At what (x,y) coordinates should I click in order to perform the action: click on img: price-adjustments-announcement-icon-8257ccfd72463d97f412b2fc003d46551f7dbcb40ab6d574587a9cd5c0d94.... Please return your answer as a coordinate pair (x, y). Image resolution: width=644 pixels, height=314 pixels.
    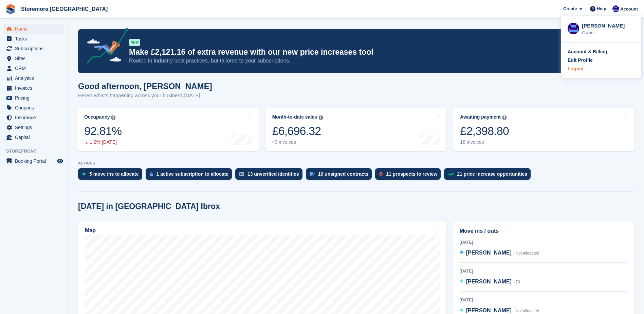
    Looking at the image, I should click on (105, 47).